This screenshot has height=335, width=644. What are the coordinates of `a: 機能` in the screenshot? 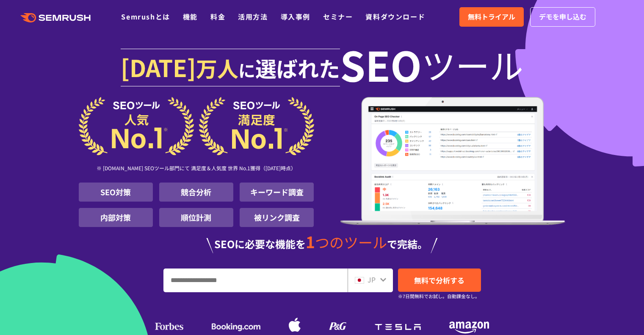 It's located at (190, 16).